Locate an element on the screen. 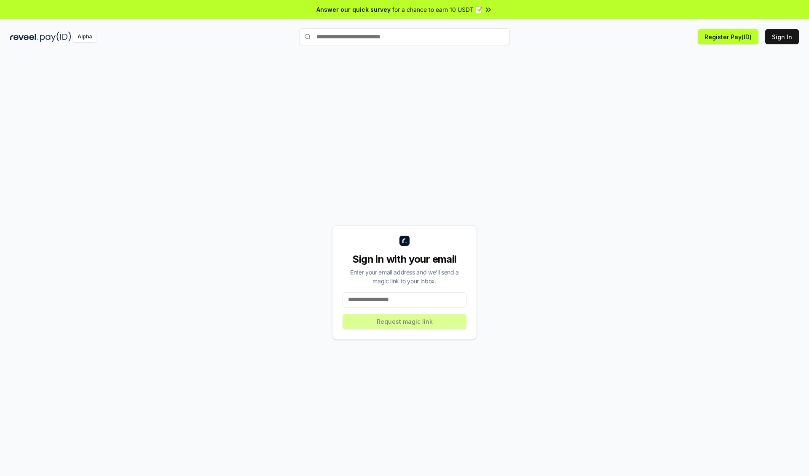 The height and width of the screenshot is (476, 809). div: Alpha is located at coordinates (85, 37).